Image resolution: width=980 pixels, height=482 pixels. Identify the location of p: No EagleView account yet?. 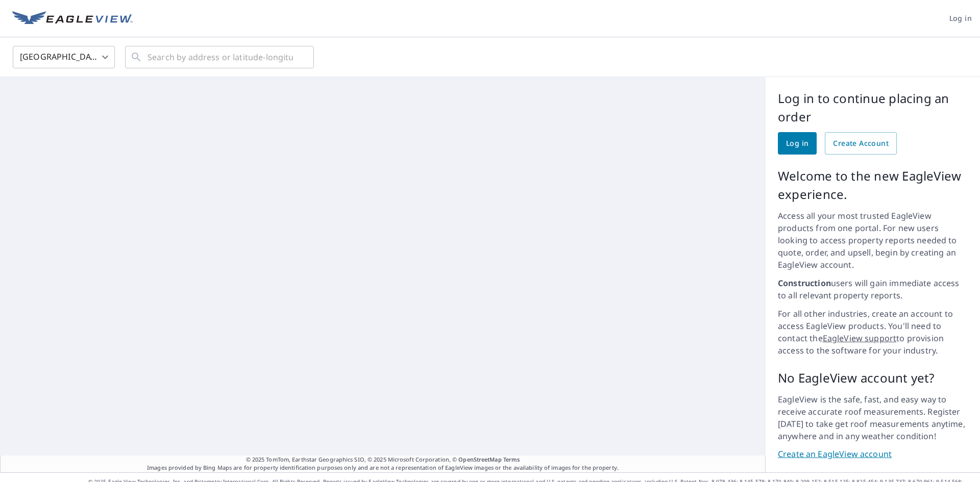
(873, 378).